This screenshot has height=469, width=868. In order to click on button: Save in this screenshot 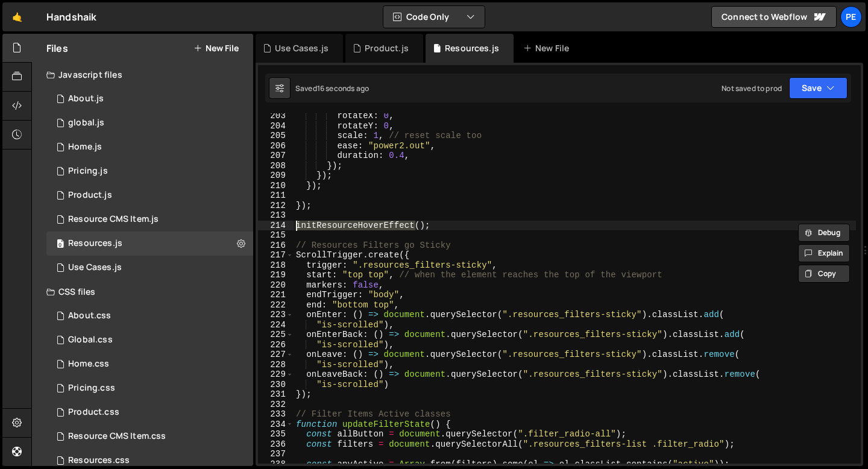, I will do `click(818, 88)`.